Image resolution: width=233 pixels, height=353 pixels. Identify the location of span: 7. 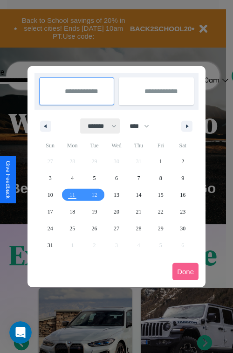
(138, 178).